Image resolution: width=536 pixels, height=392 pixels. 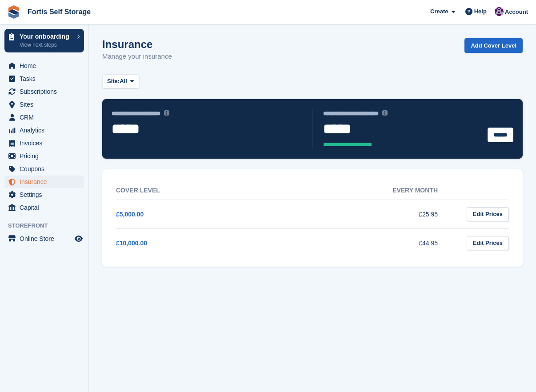 What do you see at coordinates (131, 243) in the screenshot?
I see `a: £10,000.00` at bounding box center [131, 243].